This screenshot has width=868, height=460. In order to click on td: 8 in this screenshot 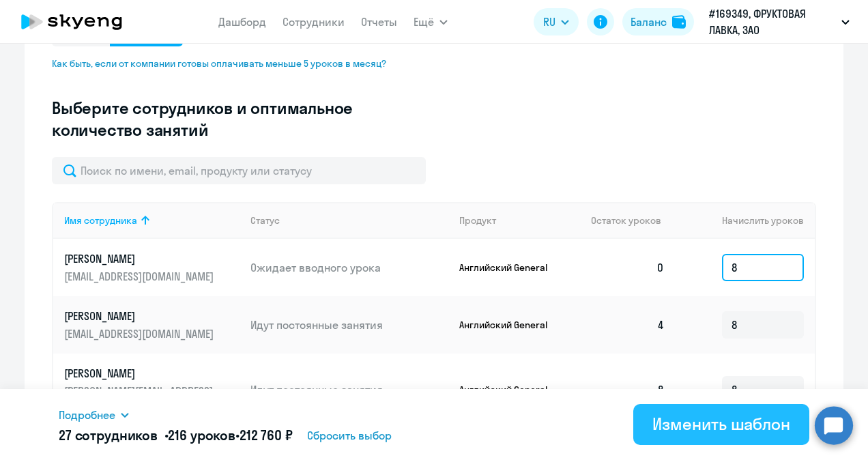, I will do `click(628, 390)`.